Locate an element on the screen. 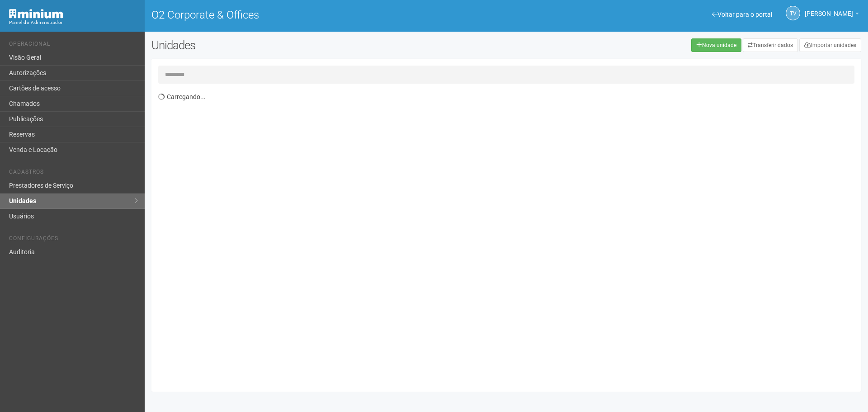 The width and height of the screenshot is (868, 412). div: Carregando... is located at coordinates (510, 236).